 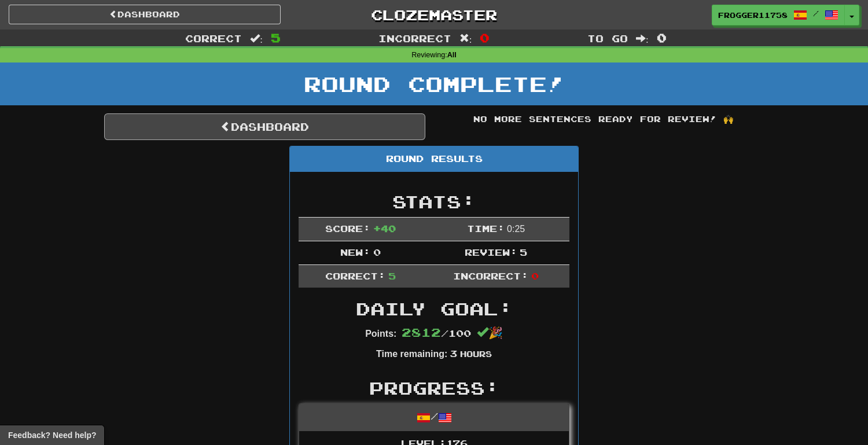 What do you see at coordinates (422, 332) in the screenshot?
I see `span: 2812` at bounding box center [422, 332].